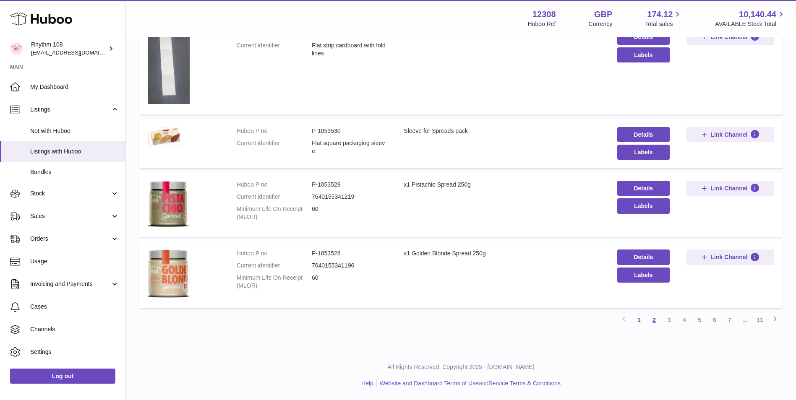 The width and height of the screenshot is (796, 400). Describe the element at coordinates (70, 193) in the screenshot. I see `span: Stock` at that location.